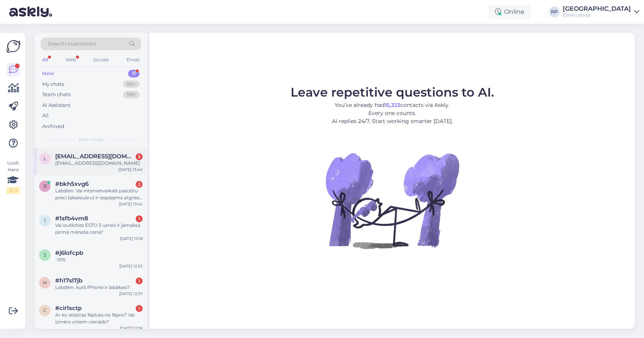  What do you see at coordinates (45, 186) in the screenshot?
I see `span: b` at bounding box center [45, 186].